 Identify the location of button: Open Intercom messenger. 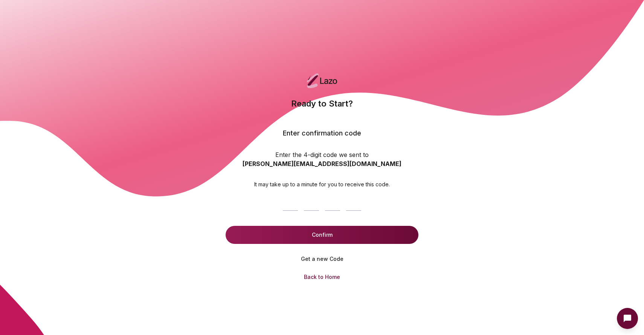
(628, 319).